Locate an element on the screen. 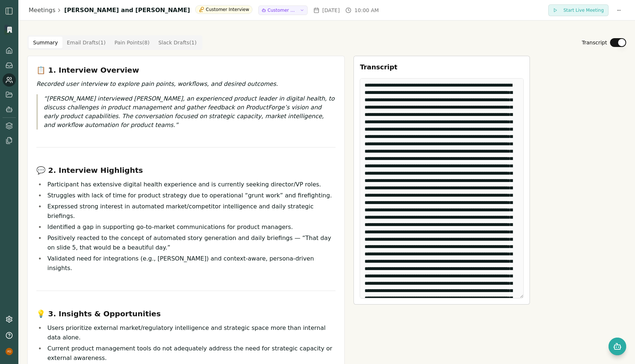  li: Users prioritize external market/regulatory intelligence and strategic space more than internal d... is located at coordinates (190, 333).